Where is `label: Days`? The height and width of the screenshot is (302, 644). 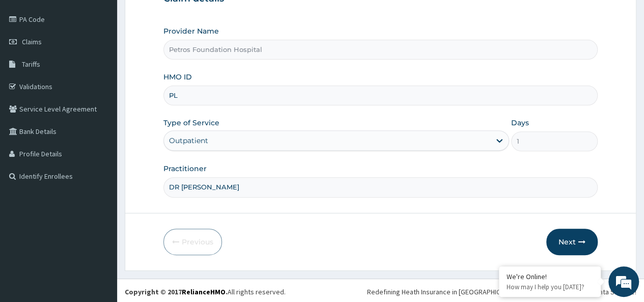
label: Days is located at coordinates (520, 123).